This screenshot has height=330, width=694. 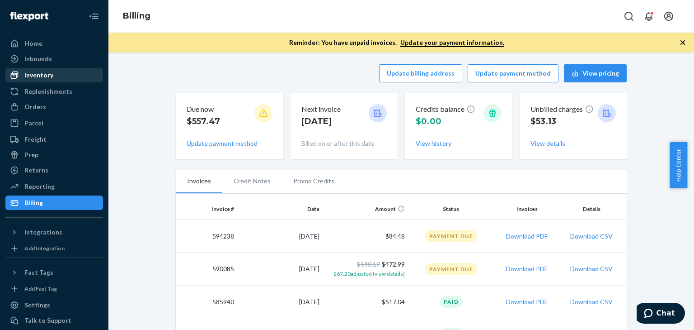 What do you see at coordinates (595, 73) in the screenshot?
I see `button: View pricing` at bounding box center [595, 73].